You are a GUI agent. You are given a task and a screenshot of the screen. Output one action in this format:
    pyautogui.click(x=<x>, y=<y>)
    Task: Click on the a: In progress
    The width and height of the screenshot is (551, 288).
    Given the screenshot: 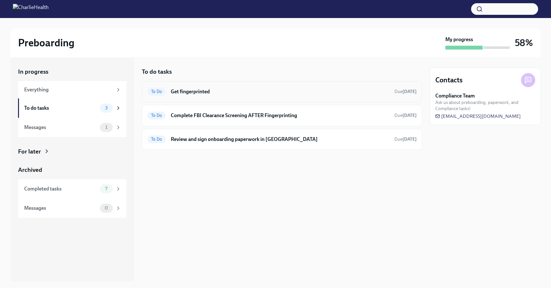 What is the action you would take?
    pyautogui.click(x=72, y=72)
    